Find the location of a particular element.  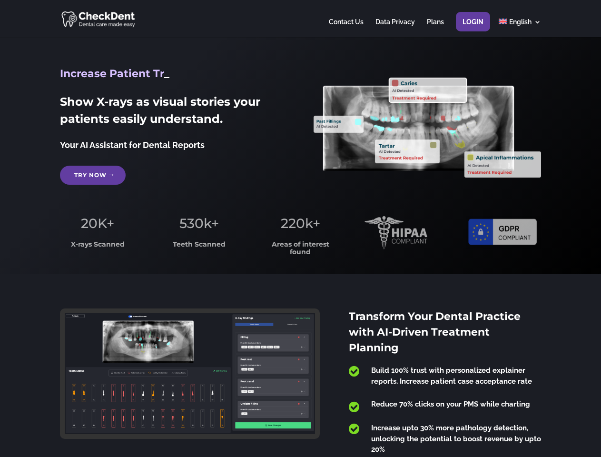

span: 530k+ is located at coordinates (199, 223).